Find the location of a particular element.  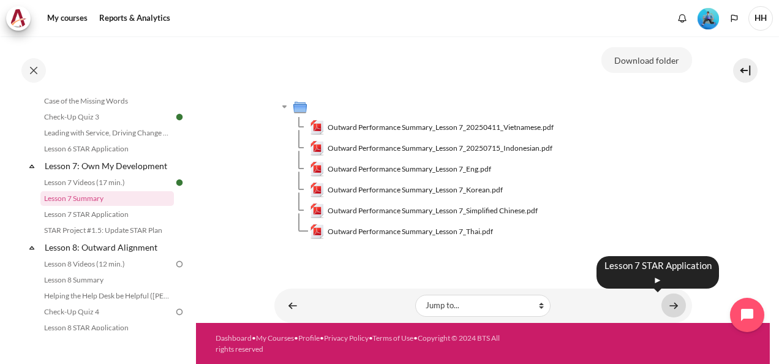

img: Outward Performance Summary_Lesson 7_Korean.pdf is located at coordinates (317, 190).